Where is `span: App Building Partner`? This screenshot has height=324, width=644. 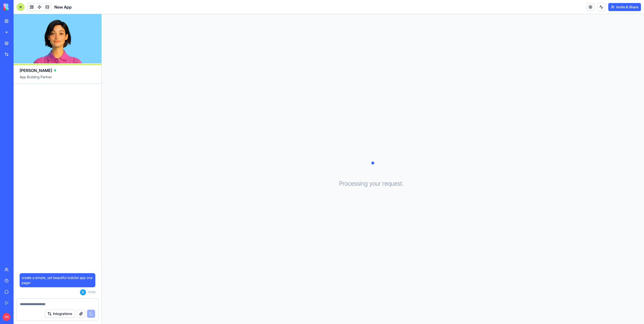
span: App Building Partner is located at coordinates (57, 79).